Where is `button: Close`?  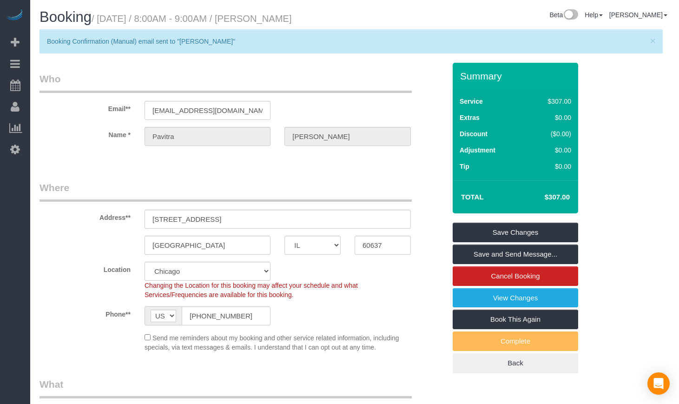
button: Close is located at coordinates (653, 40).